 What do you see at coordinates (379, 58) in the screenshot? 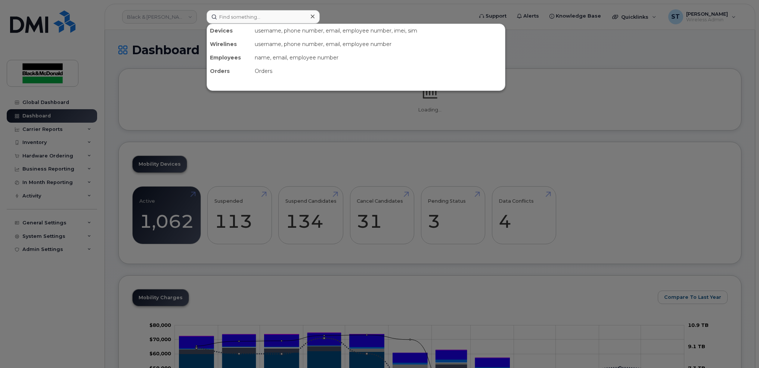
I see `div: name, email, employee number` at bounding box center [379, 58].